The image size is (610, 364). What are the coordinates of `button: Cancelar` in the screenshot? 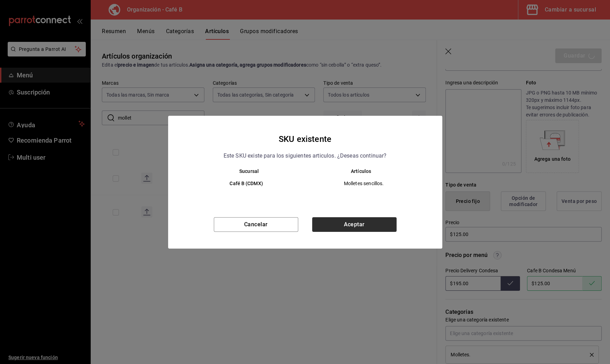 It's located at (256, 224).